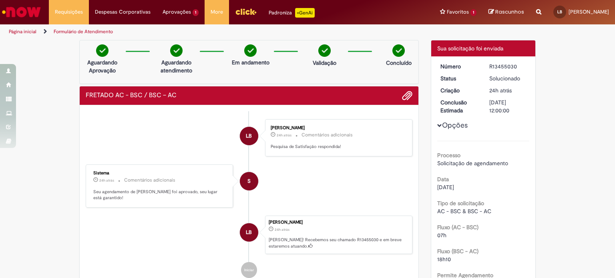 The width and height of the screenshot is (615, 278). What do you see at coordinates (507, 66) in the screenshot?
I see `div: R13455030` at bounding box center [507, 66].